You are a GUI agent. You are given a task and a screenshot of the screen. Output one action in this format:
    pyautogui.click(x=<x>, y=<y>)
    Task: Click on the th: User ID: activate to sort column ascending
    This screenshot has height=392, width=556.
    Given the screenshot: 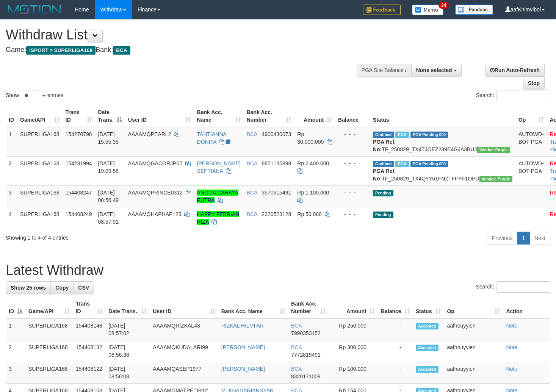 What is the action you would take?
    pyautogui.click(x=159, y=116)
    